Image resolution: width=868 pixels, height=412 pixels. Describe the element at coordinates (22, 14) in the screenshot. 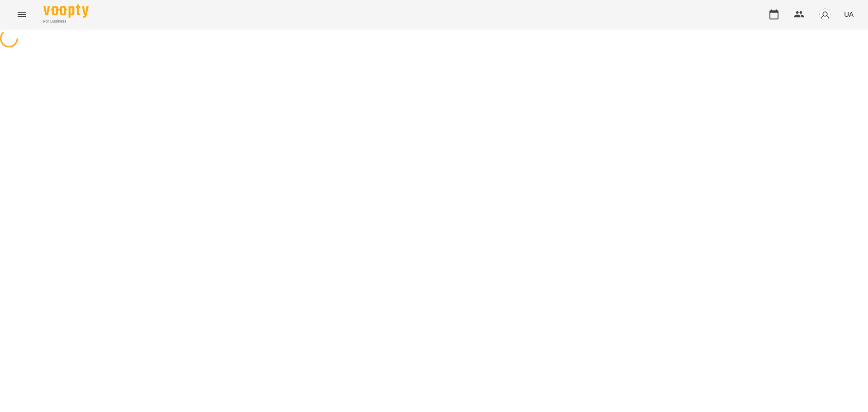

I see `button: Menu` at that location.